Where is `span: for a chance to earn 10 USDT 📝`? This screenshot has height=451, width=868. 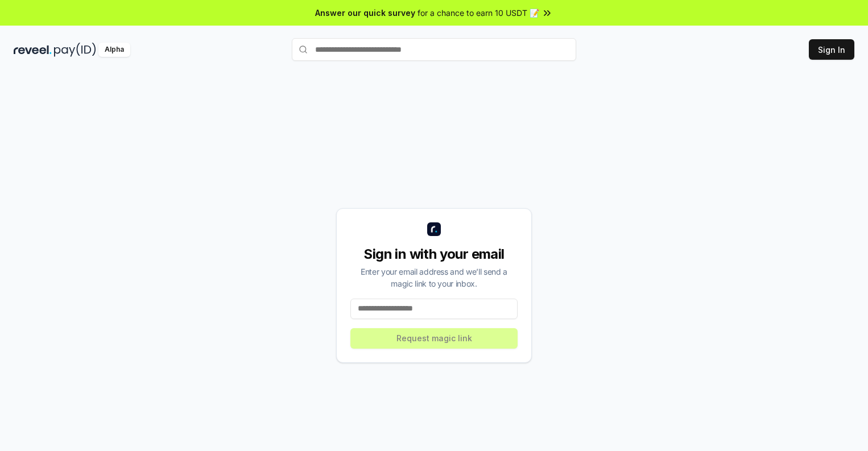 span: for a chance to earn 10 USDT 📝 is located at coordinates (478, 12).